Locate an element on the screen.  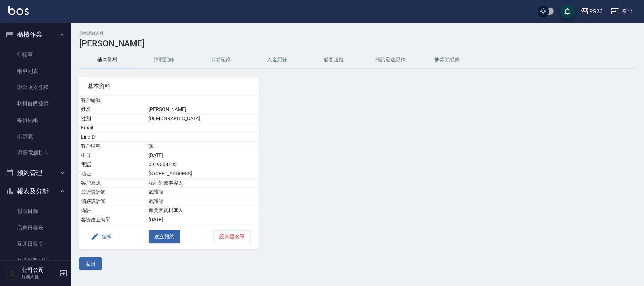
a: 互助點數明細 is located at coordinates (35, 260).